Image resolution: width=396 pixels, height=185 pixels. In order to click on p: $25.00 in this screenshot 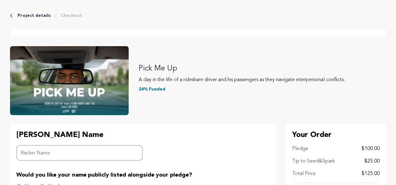, I will do `click(372, 162)`.